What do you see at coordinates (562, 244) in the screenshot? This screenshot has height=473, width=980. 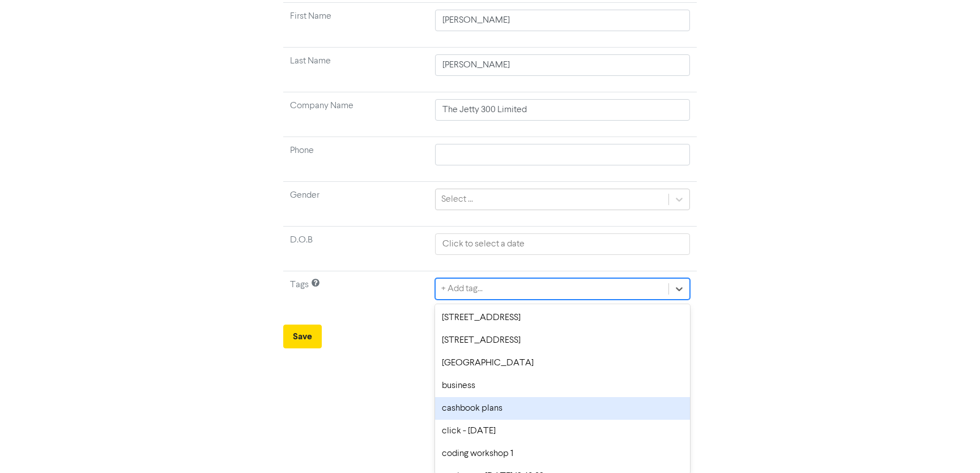 I see `input: Click to select a date` at bounding box center [562, 244].